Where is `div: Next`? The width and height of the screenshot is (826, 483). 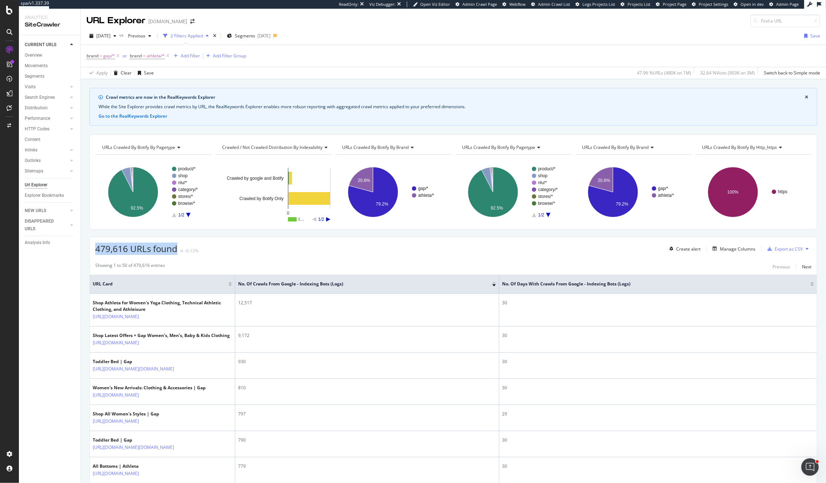 div: Next is located at coordinates (806, 267).